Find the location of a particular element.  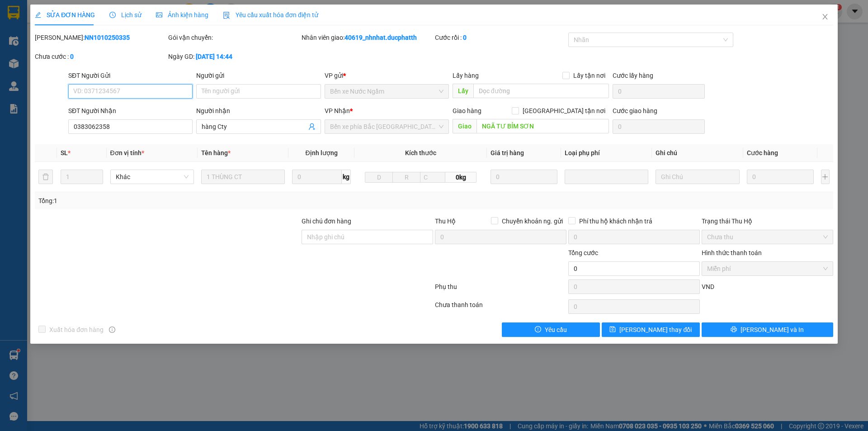

input: Cước lấy hàng is located at coordinates (658, 91).